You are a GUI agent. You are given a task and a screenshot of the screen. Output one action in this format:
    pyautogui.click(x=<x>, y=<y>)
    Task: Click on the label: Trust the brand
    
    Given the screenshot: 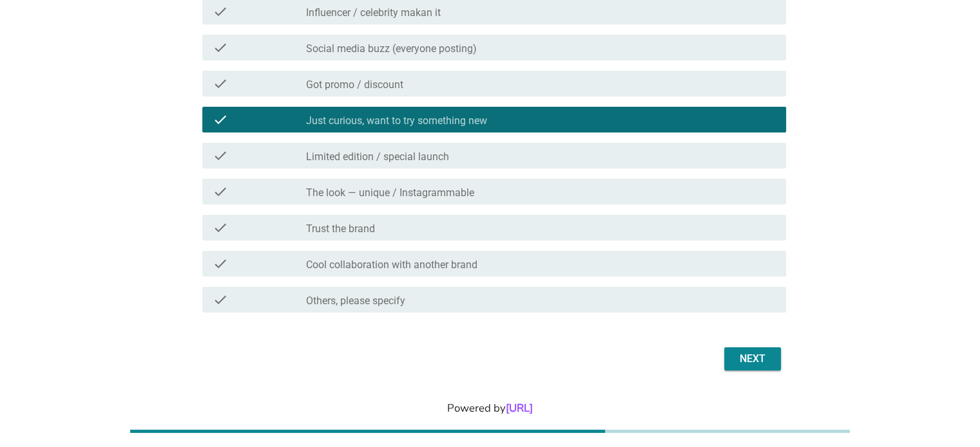 What is the action you would take?
    pyautogui.click(x=340, y=229)
    